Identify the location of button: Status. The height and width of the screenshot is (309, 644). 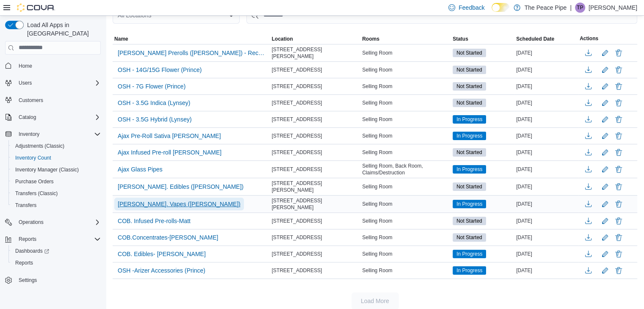
(482, 39).